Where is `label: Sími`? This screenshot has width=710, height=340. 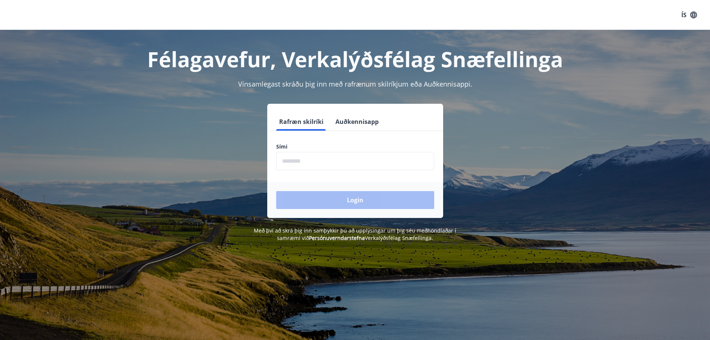
label: Sími is located at coordinates (355, 147).